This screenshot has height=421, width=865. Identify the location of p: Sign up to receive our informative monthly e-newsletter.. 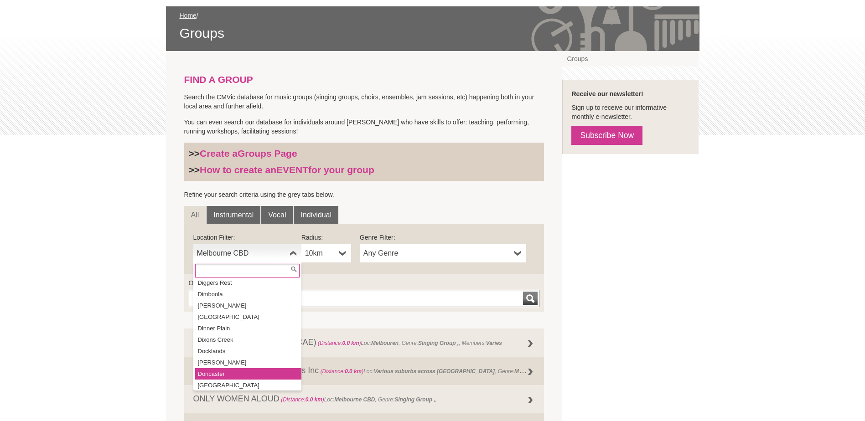
(630, 112).